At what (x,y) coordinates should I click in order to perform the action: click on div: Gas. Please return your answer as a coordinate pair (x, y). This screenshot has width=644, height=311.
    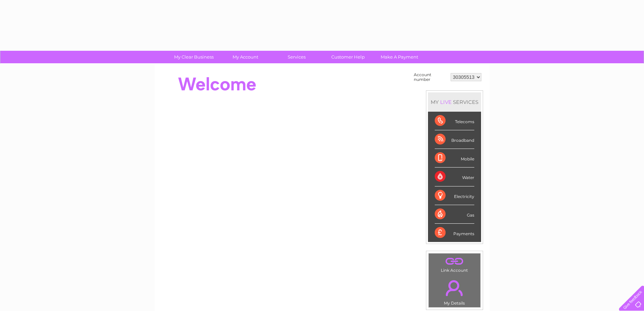
    Looking at the image, I should click on (454, 214).